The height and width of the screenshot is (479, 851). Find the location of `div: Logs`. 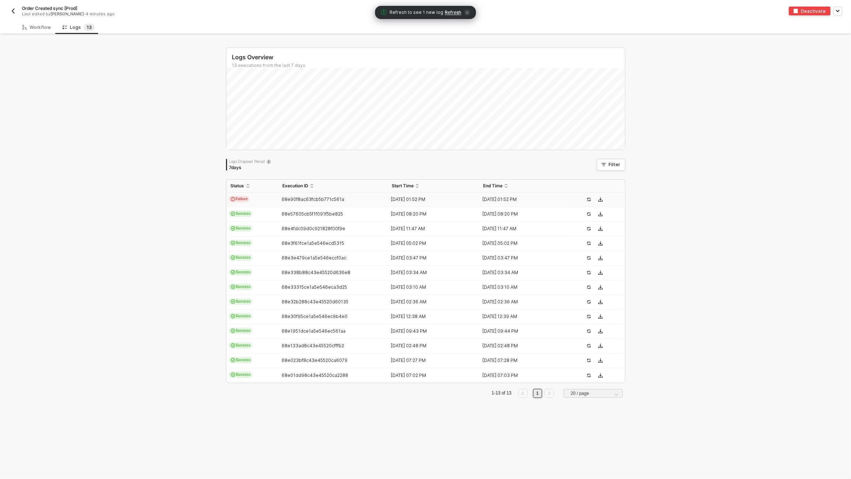

div: Logs is located at coordinates (79, 27).